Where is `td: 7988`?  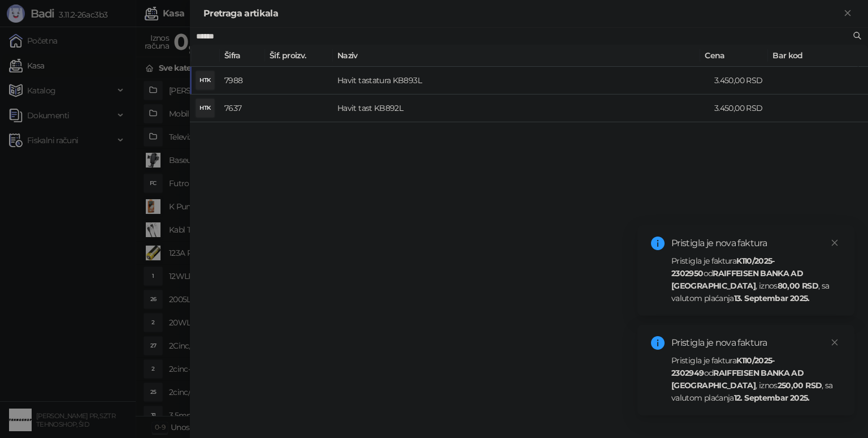 td: 7988 is located at coordinates (243, 80).